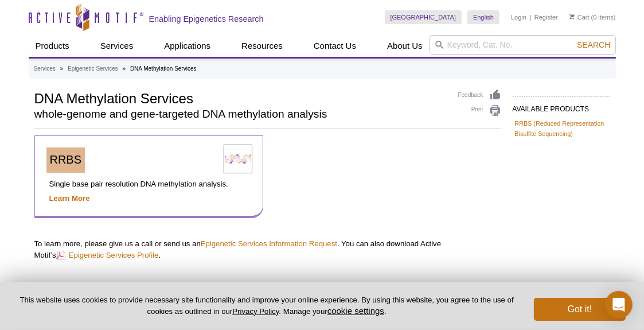 The width and height of the screenshot is (644, 330). Describe the element at coordinates (268, 250) in the screenshot. I see `p: To learn more, please give us a call or send us an . You can also download Active Motif’s .` at that location.